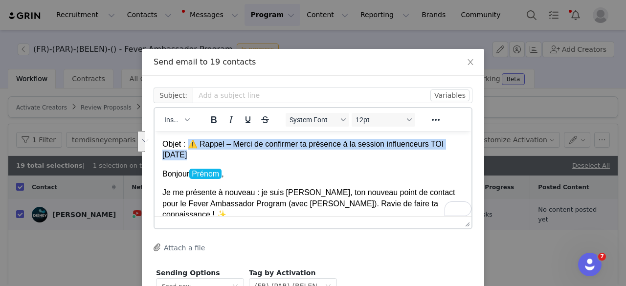 The width and height of the screenshot is (626, 286). I want to click on span: 12pt, so click(380, 120).